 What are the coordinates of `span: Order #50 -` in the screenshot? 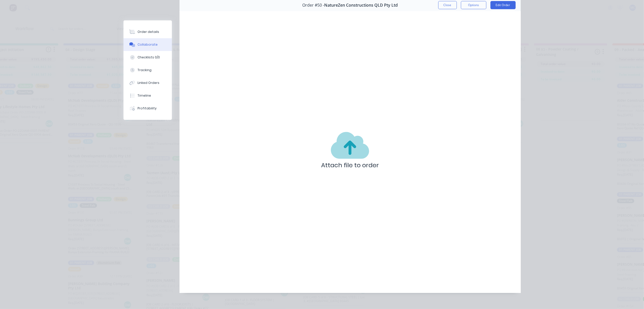 It's located at (313, 5).